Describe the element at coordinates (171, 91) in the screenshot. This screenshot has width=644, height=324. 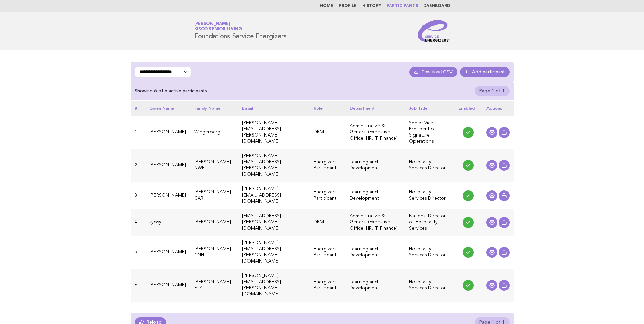
I see `div: Showing 6 of 6 active participants` at that location.